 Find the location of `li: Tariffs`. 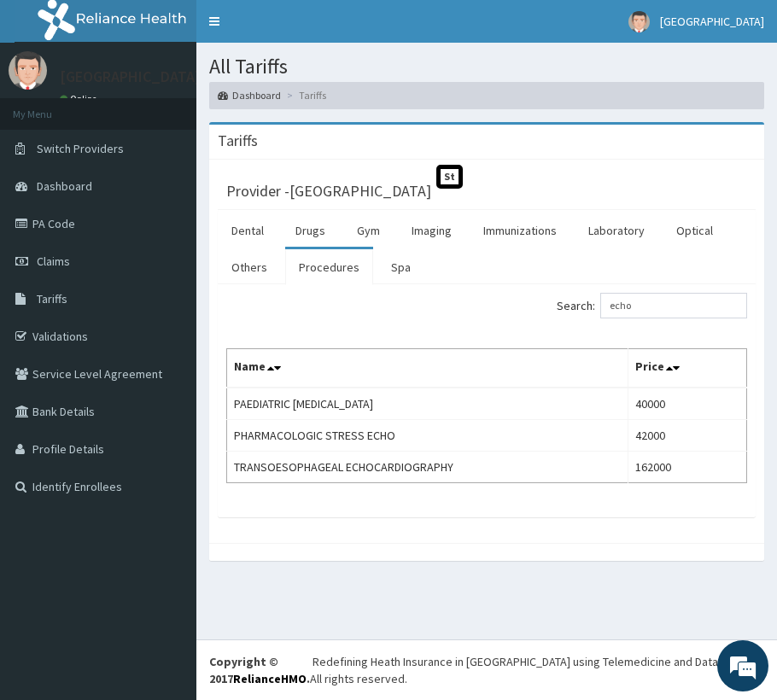

li: Tariffs is located at coordinates (304, 94).